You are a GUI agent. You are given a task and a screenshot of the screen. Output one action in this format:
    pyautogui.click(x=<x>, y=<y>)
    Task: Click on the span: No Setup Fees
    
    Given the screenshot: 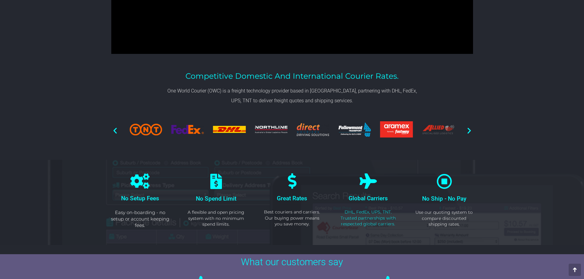 What is the action you would take?
    pyautogui.click(x=140, y=198)
    